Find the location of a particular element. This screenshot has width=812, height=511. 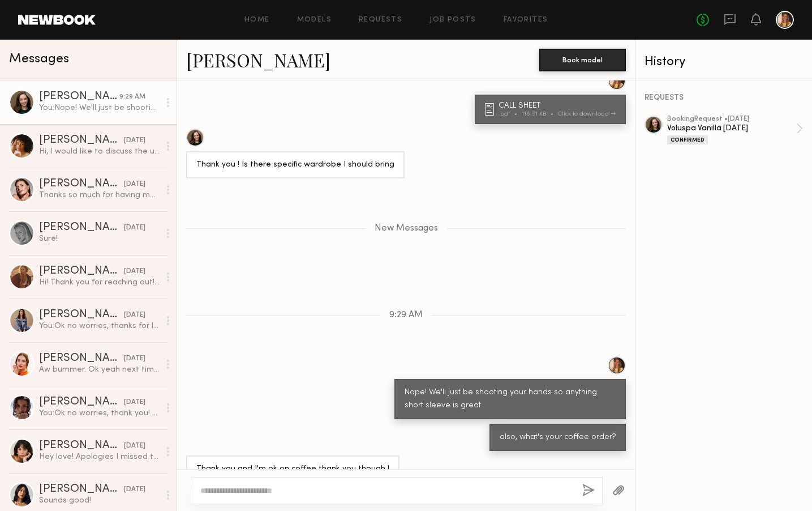

a: Favorites is located at coordinates (526, 20).